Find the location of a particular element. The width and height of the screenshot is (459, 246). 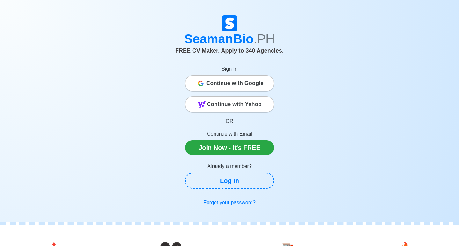

p: Continue with Email is located at coordinates (229, 134).